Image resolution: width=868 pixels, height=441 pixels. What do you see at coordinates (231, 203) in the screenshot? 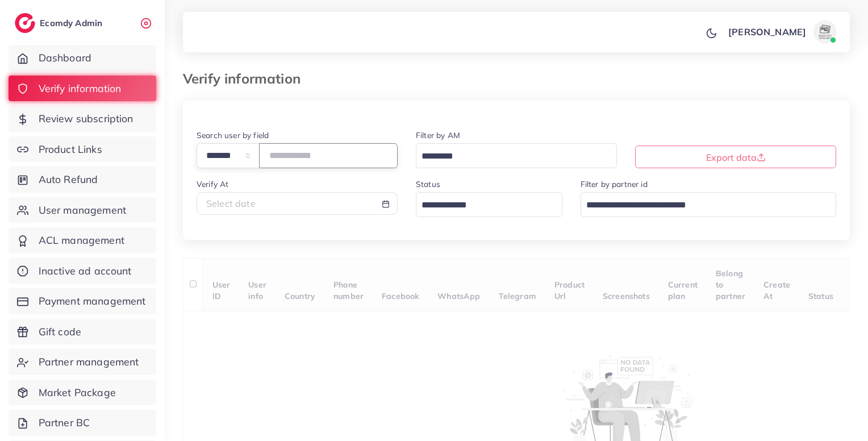
I see `span: Select date` at bounding box center [231, 203].